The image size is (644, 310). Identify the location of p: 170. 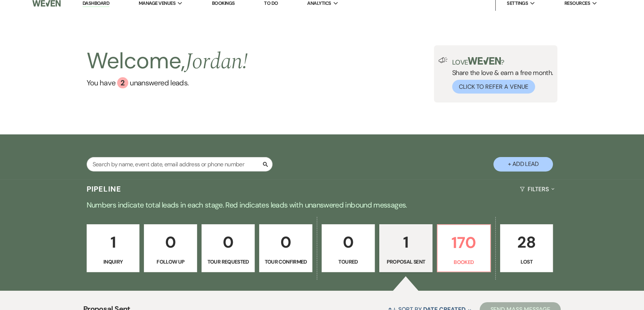
(464, 242).